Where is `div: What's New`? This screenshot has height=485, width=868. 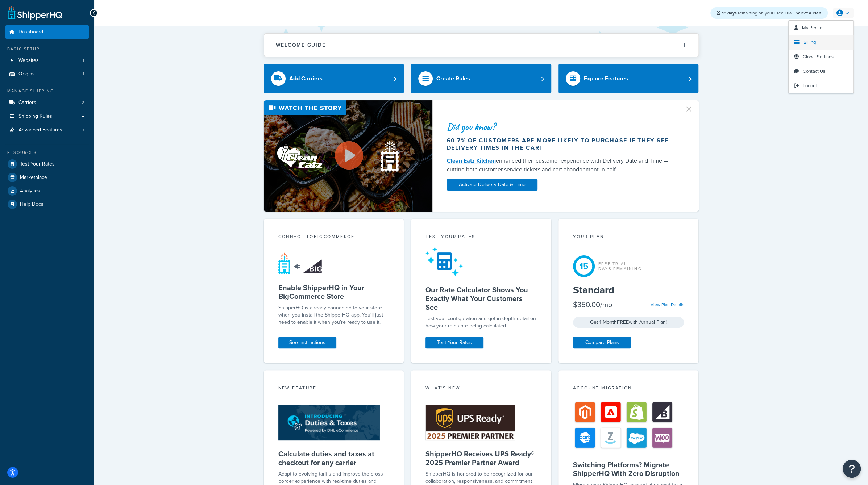 div: What's New is located at coordinates (481, 388).